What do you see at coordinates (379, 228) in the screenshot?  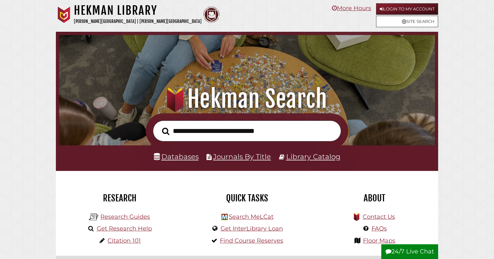 I see `a: FAQs` at bounding box center [379, 228].